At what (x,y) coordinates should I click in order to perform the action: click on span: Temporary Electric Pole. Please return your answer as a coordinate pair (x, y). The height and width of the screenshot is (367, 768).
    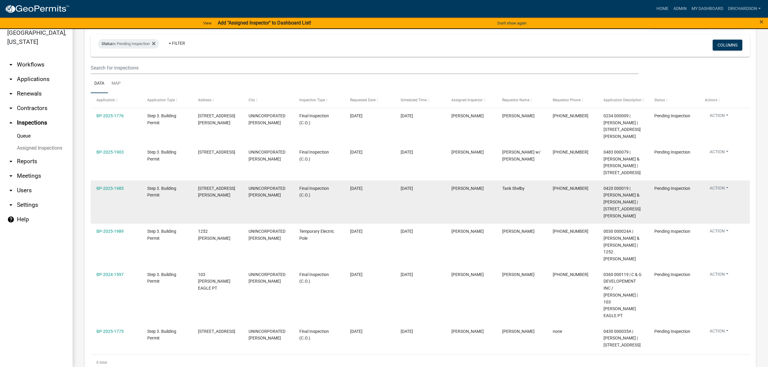
    Looking at the image, I should click on (317, 235).